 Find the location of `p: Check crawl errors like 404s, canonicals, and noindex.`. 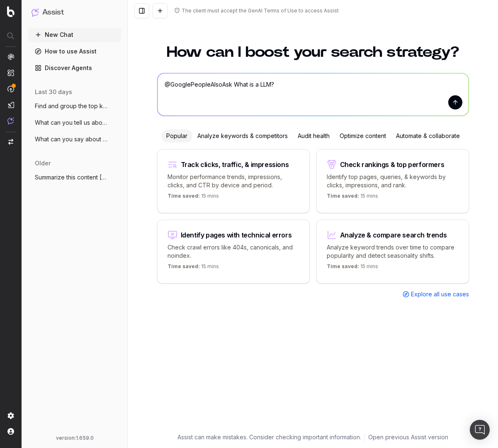

p: Check crawl errors like 404s, canonicals, and noindex. is located at coordinates (233, 252).